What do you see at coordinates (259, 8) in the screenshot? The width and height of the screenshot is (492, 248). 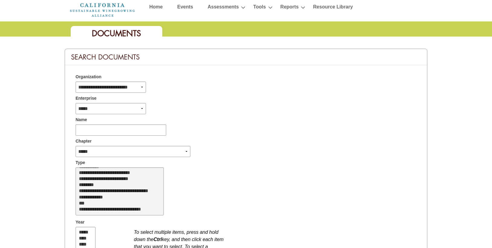 I see `a: Tools` at bounding box center [259, 8].